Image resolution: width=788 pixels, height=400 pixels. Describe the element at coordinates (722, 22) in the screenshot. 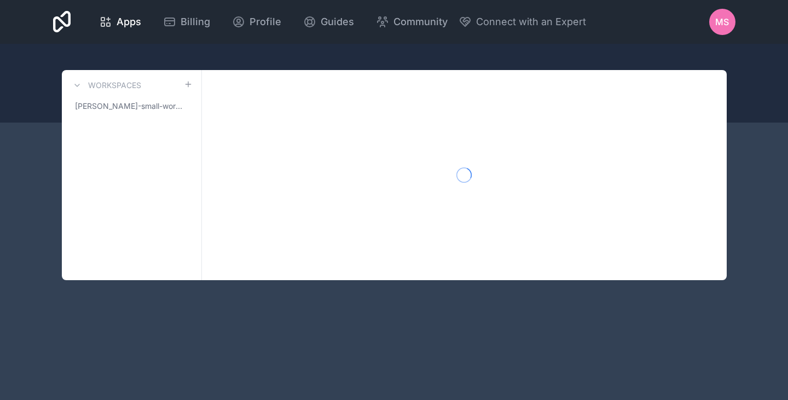

I see `span: ms` at that location.